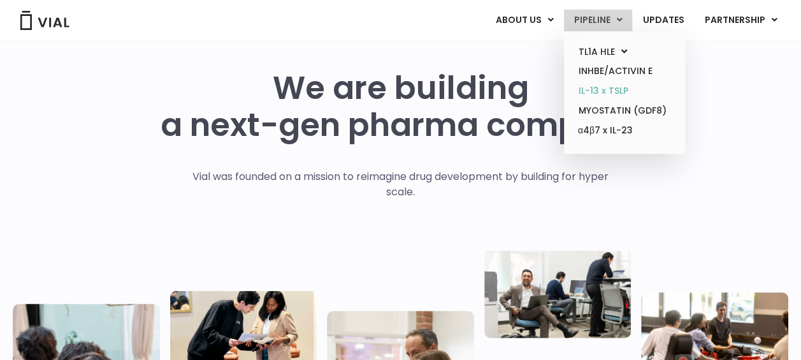  Describe the element at coordinates (624, 91) in the screenshot. I see `a: IL-13 x TSLP` at that location.